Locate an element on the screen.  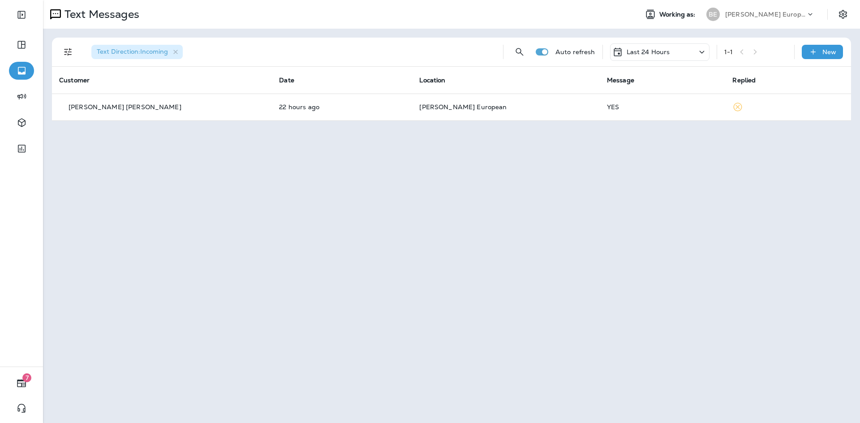
p: Oct 12, 2025 11:48 AM is located at coordinates (342, 107).